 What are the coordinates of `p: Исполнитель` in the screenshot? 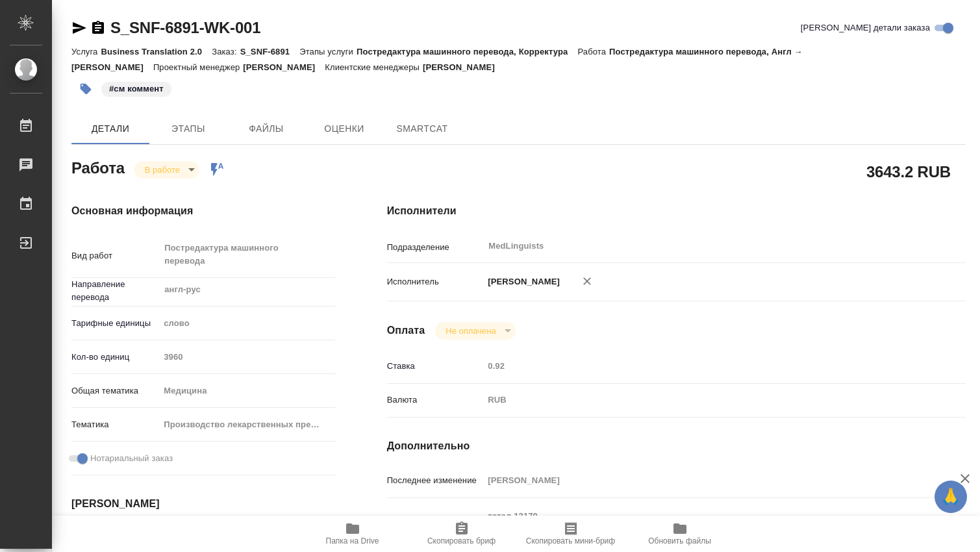 It's located at (436, 282).